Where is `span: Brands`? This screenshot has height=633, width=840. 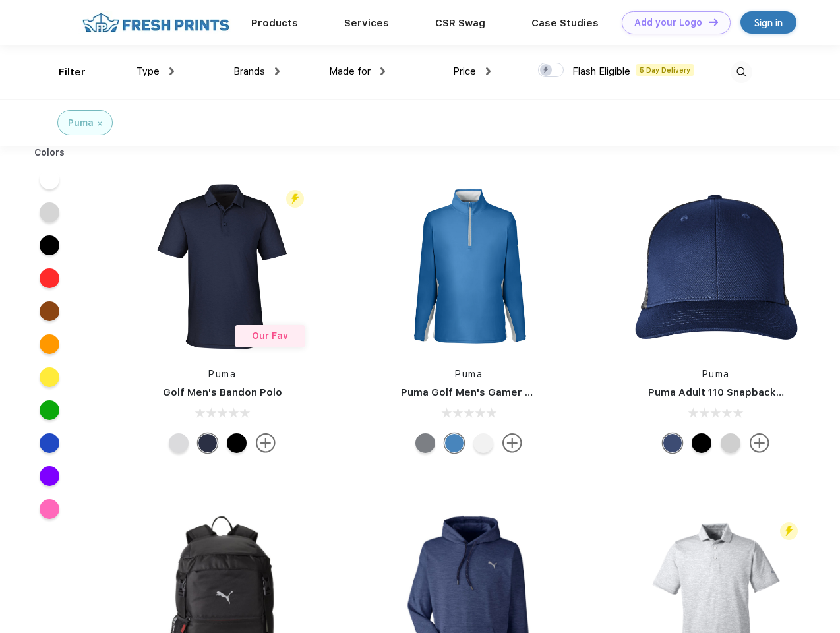 span: Brands is located at coordinates (249, 71).